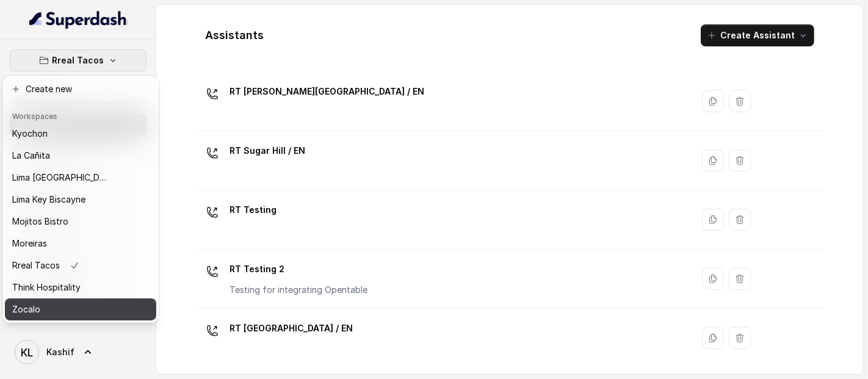 This screenshot has height=379, width=868. Describe the element at coordinates (78, 60) in the screenshot. I see `button: Rreal Tacos` at that location.